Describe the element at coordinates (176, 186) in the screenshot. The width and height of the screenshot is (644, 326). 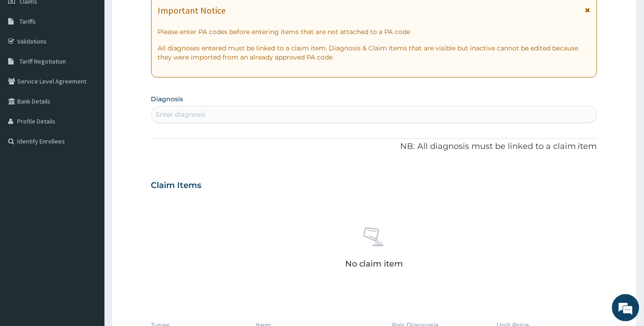
I see `h3: Claim Items` at that location.